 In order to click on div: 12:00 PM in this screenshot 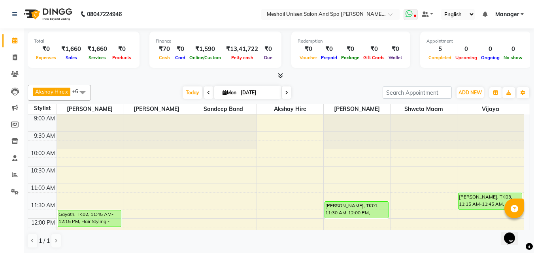, I will do `click(43, 223)`.